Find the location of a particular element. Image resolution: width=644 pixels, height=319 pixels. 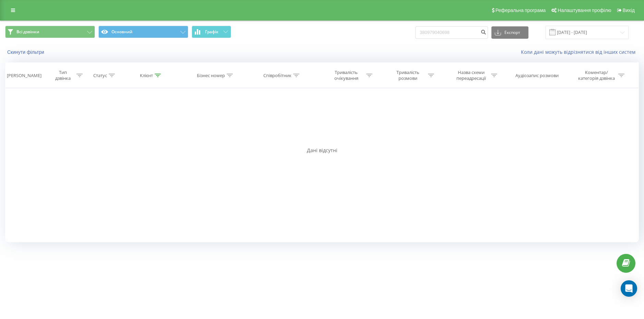

div: Тривалість розмови is located at coordinates (408, 76).